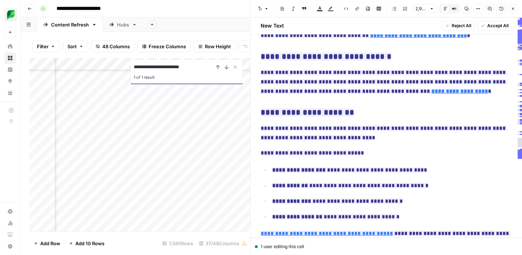 Image resolution: width=522 pixels, height=255 pixels. I want to click on button: Add 10 Rows, so click(87, 243).